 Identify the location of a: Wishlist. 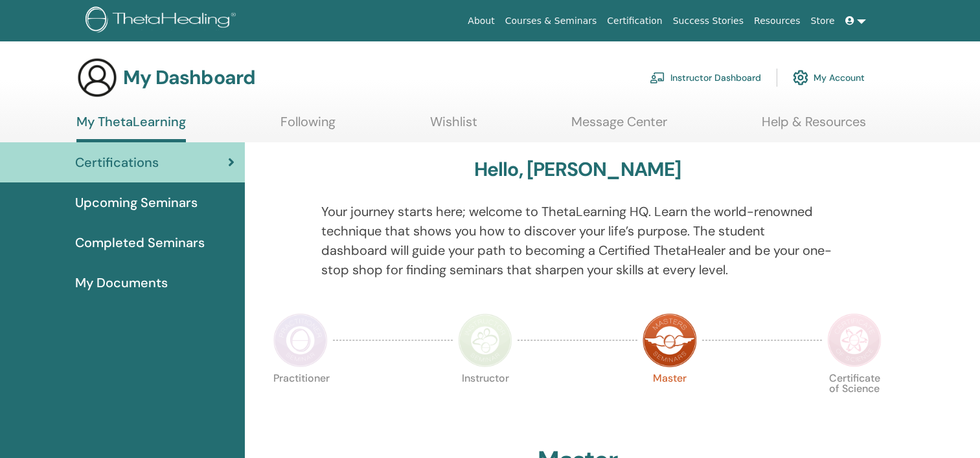
(454, 126).